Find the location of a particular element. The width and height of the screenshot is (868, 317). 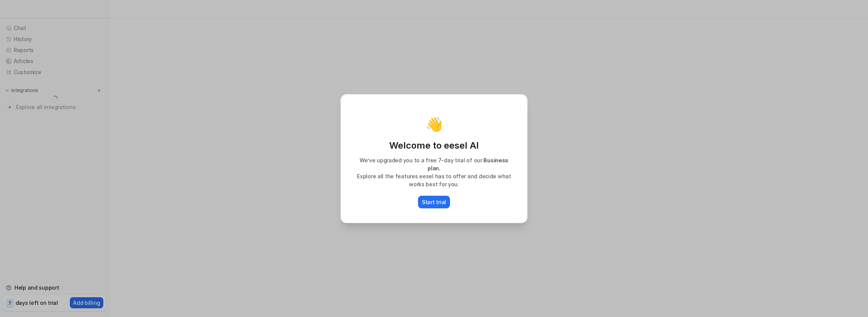

p: We’ve upgraded you to a free 7-day trial of our is located at coordinates (434, 164).